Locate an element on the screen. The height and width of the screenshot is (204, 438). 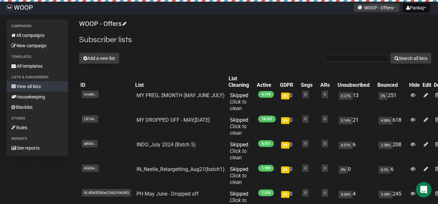
span: 7,235 is located at coordinates (266, 193).